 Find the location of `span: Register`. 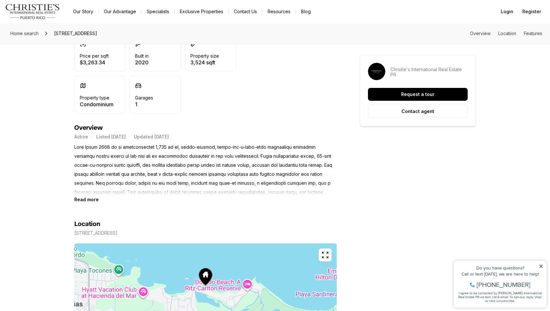

span: Register is located at coordinates (532, 12).